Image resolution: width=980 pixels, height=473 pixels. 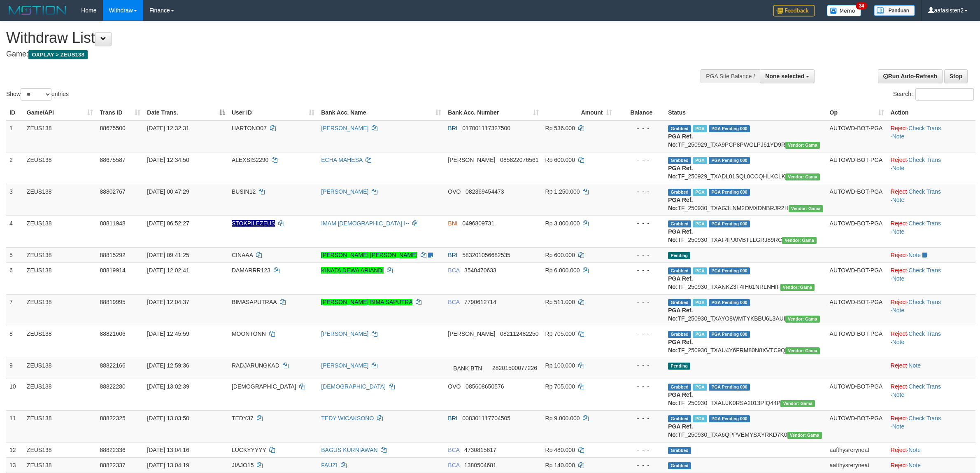 What do you see at coordinates (745, 167) in the screenshot?
I see `td: TF_250929_TXADL01SQL0CCQHLKCLK` at bounding box center [745, 167].